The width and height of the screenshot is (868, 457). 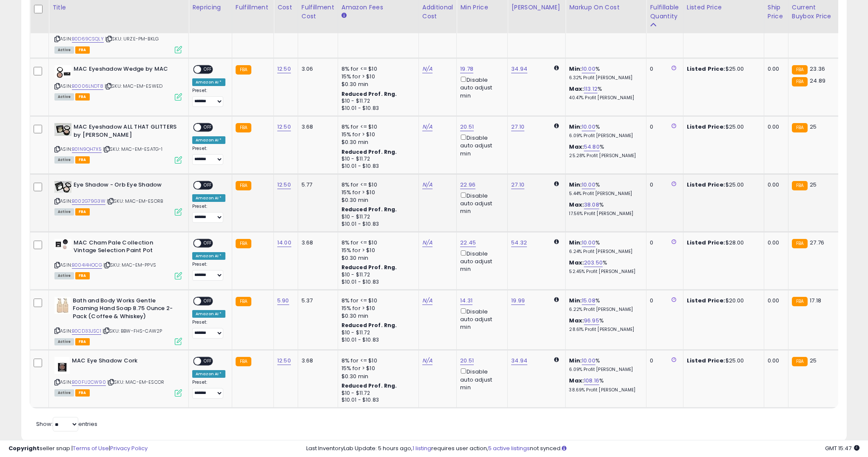 I want to click on b: MAC Eye Shadow Cork, so click(x=123, y=362).